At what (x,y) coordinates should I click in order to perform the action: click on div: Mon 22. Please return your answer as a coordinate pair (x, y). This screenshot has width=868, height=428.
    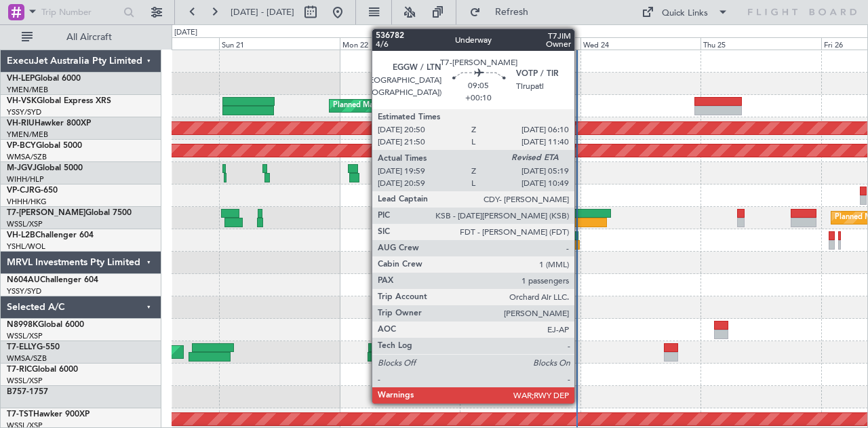
    Looking at the image, I should click on (400, 43).